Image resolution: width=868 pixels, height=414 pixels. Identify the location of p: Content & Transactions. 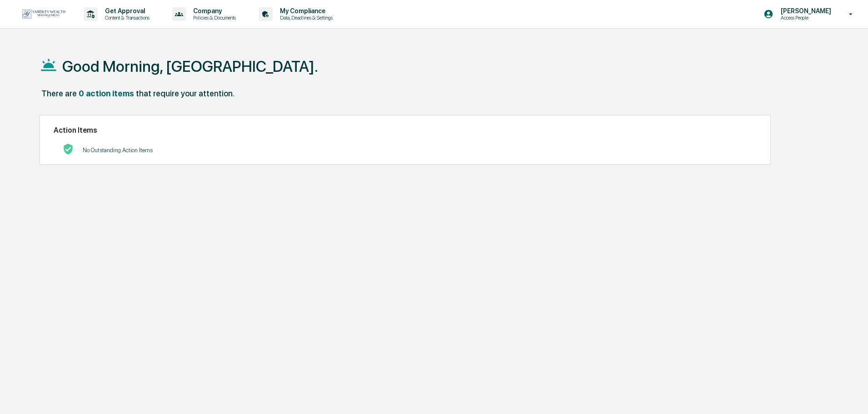
(126, 18).